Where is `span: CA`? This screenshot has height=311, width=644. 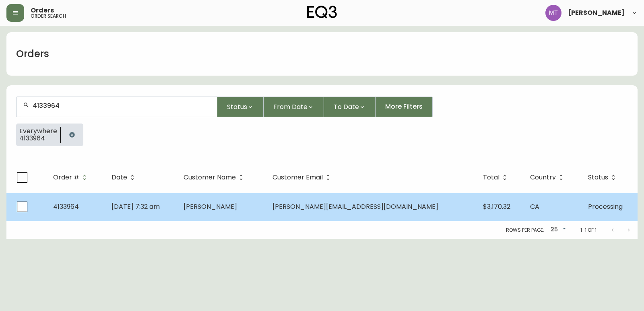
span: CA is located at coordinates (534, 206).